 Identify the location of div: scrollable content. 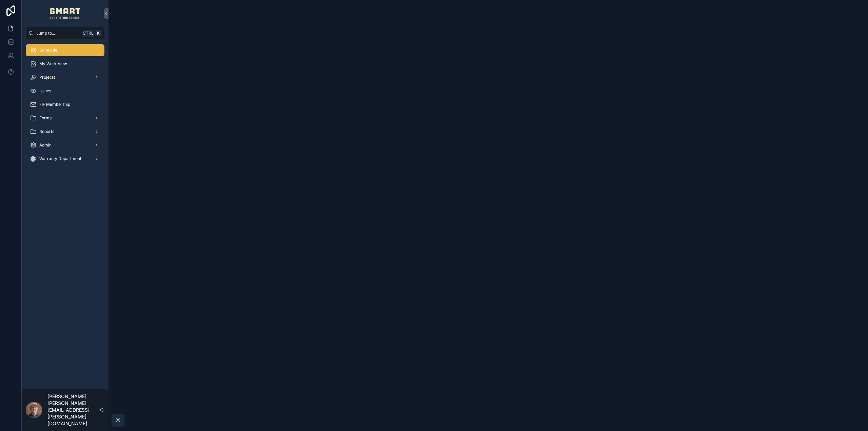
(65, 106).